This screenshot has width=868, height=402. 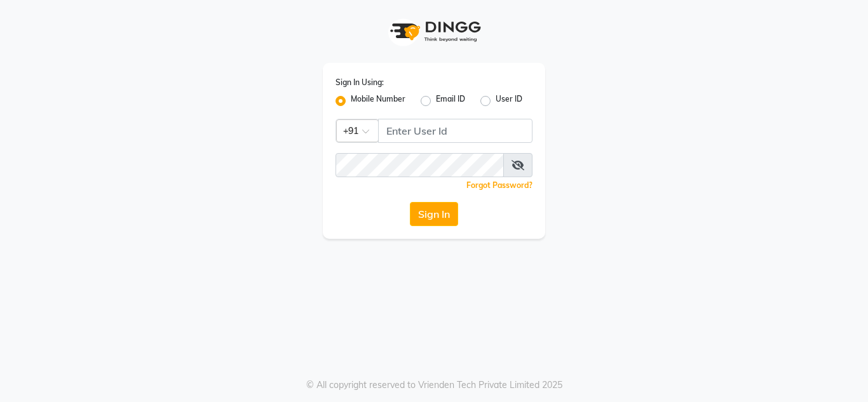 What do you see at coordinates (434, 214) in the screenshot?
I see `button: Sign In` at bounding box center [434, 214].